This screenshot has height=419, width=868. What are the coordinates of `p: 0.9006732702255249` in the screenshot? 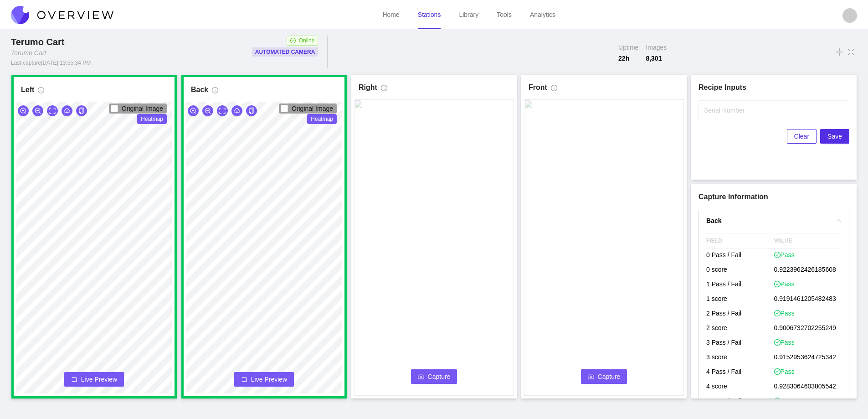 It's located at (807, 329).